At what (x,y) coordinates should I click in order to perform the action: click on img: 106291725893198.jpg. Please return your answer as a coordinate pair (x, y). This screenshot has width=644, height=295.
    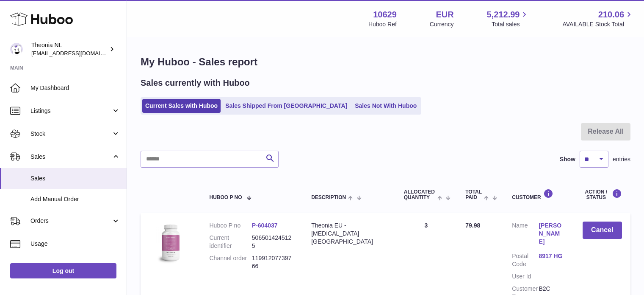
    Looking at the image, I should click on (170, 243).